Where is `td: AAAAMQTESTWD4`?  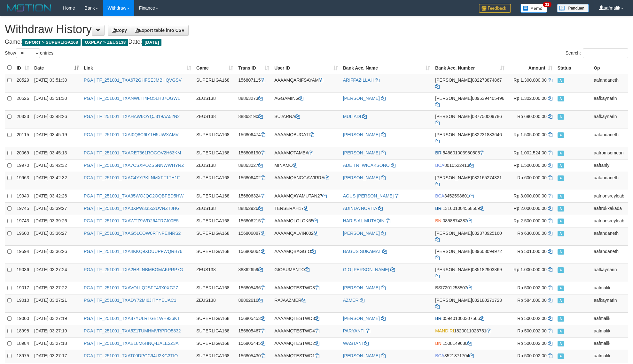
td: AAAAMQTESTWD4 is located at coordinates (306, 331).